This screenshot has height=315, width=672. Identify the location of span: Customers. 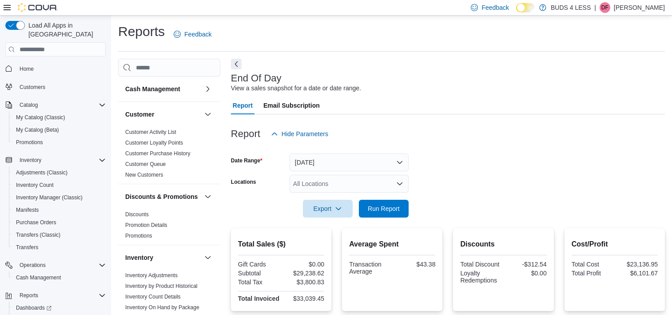
(61, 87).